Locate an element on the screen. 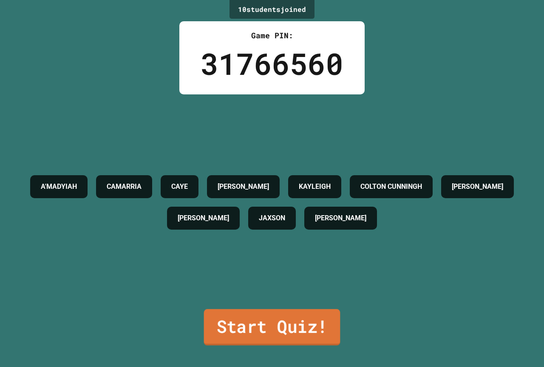 The height and width of the screenshot is (367, 544). a: Start Quiz! is located at coordinates (272, 327).